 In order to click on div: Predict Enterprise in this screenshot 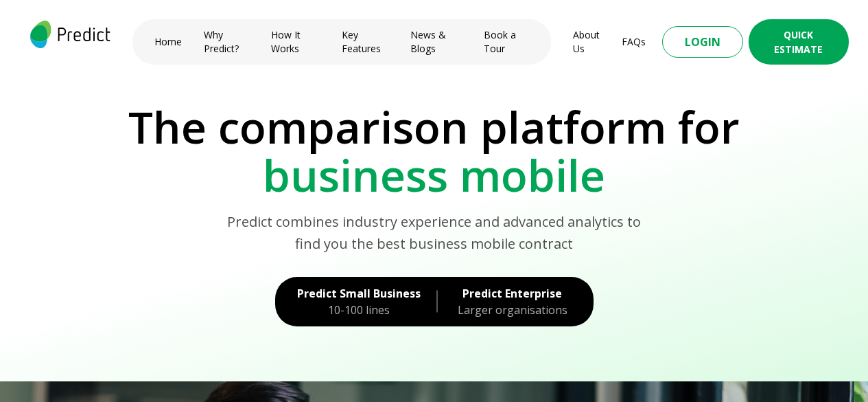, I will do `click(513, 293)`.